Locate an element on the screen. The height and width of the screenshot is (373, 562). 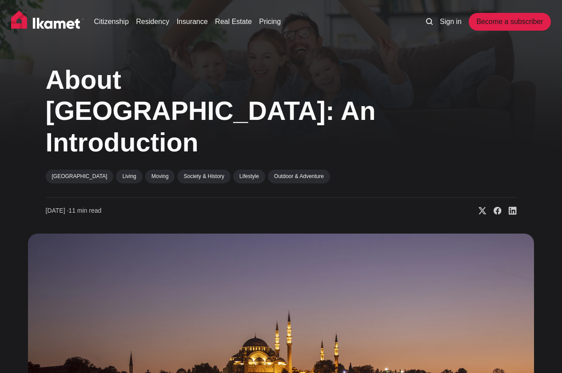
img: Ikamet home is located at coordinates (48, 22).